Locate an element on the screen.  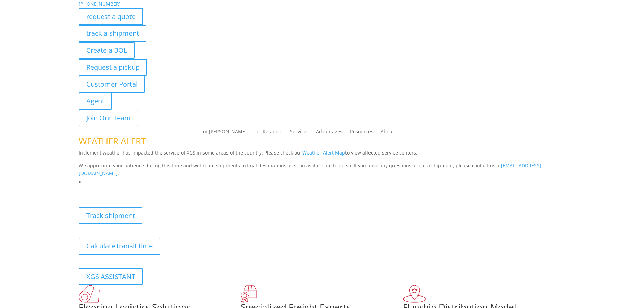
img: xgs-icon-total-supply-chain-intelligence-red is located at coordinates (89, 294).